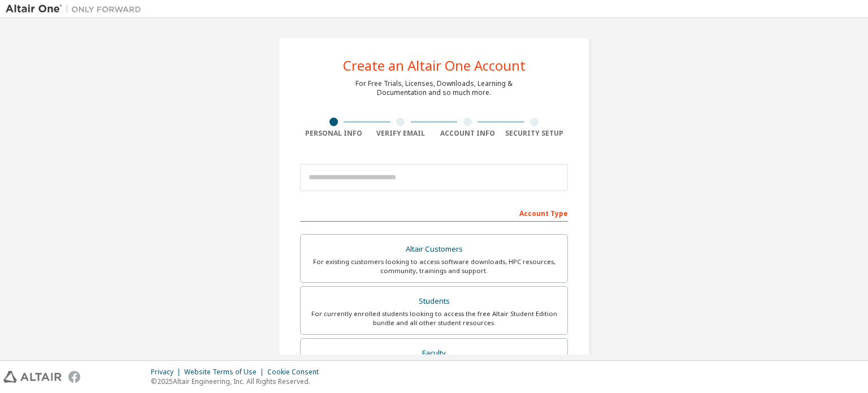  I want to click on div: Account Type, so click(434, 213).